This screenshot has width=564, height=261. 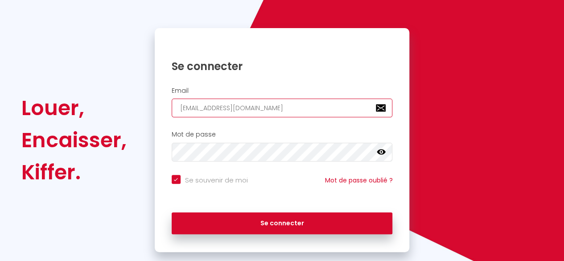 What do you see at coordinates (74, 140) in the screenshot?
I see `div: Encaisser,` at bounding box center [74, 140].